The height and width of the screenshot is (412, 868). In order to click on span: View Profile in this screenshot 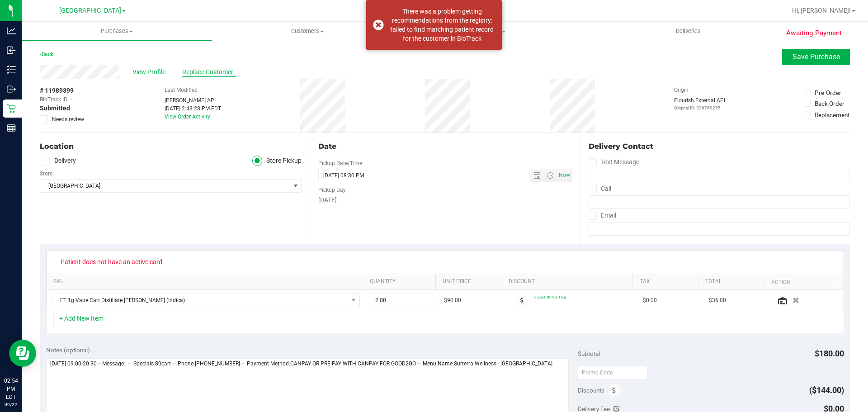, I will do `click(151, 72)`.